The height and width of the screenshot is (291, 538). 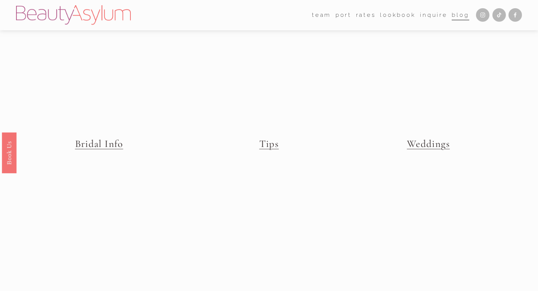 I want to click on a: Blog, so click(x=460, y=15).